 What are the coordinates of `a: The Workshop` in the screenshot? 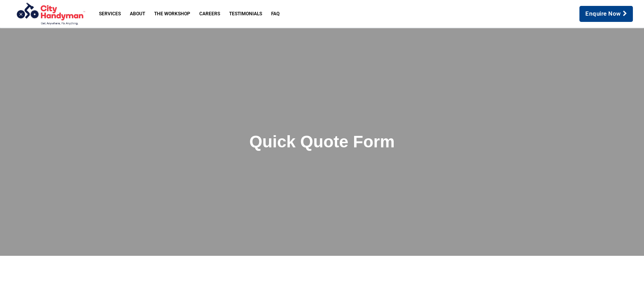 It's located at (172, 14).